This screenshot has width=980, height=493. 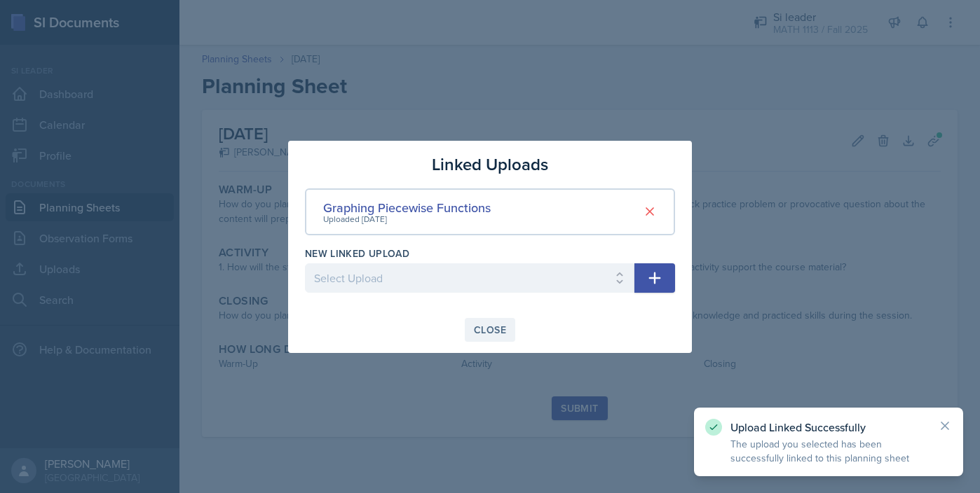 I want to click on div: Graphing Piecewise Functions, so click(x=406, y=207).